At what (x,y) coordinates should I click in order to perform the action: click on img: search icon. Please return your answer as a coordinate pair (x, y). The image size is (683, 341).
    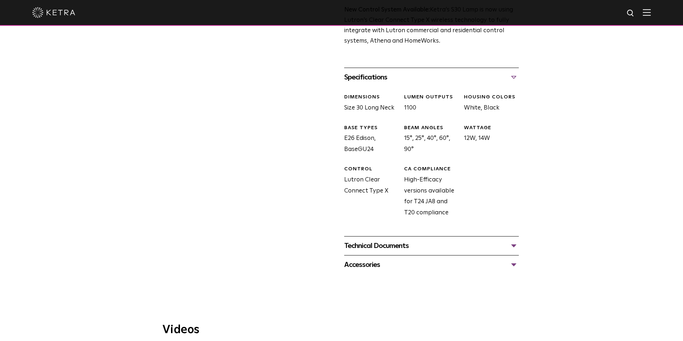
    Looking at the image, I should click on (630, 13).